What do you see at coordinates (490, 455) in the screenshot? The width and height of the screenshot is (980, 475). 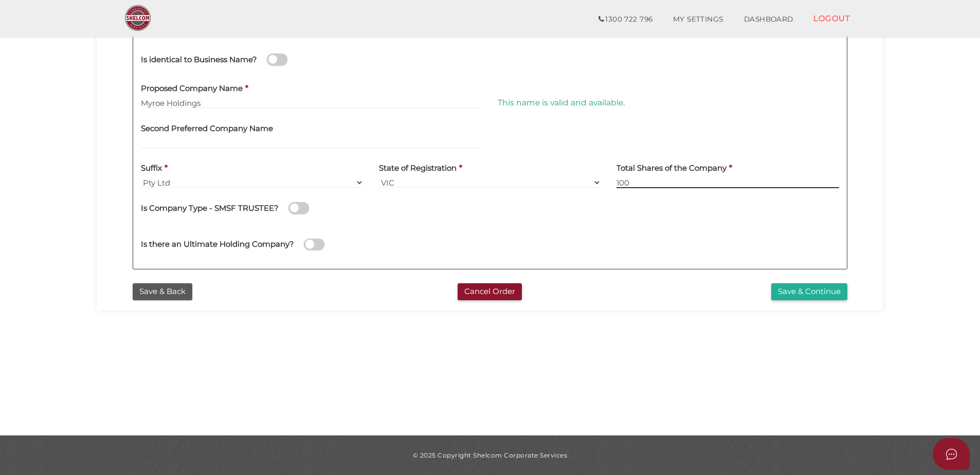 I see `div: © 2025 Copyright Shelcom Corporate Services` at bounding box center [490, 455].